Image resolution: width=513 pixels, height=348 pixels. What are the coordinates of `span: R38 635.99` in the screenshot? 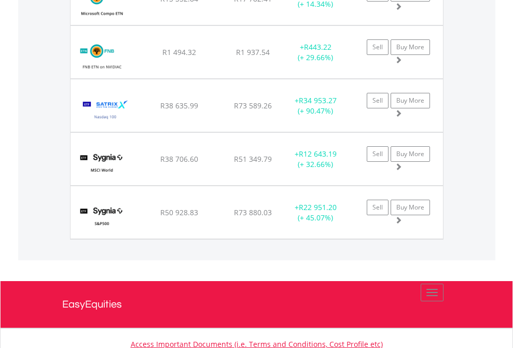 It's located at (179, 105).